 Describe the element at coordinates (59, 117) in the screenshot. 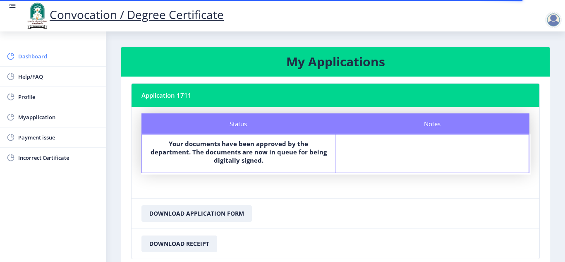

I see `span: Myapplication` at that location.